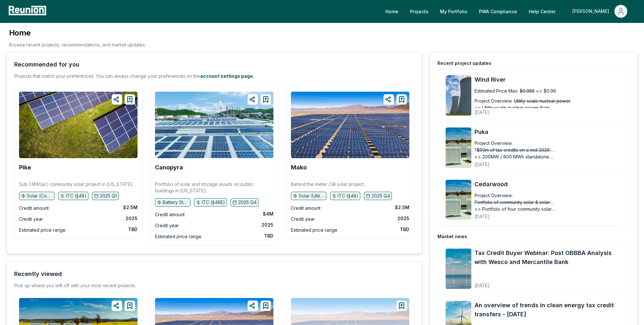  Describe the element at coordinates (173, 202) in the screenshot. I see `button: Battery Storage, Solar (C&I)` at that location.